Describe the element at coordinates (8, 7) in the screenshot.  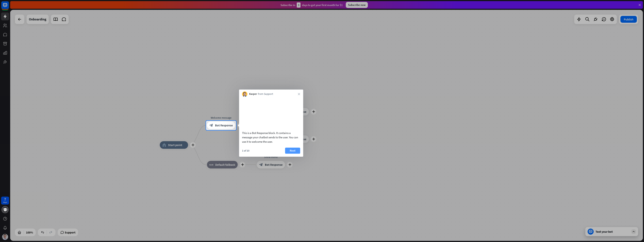
I see `button: Open LiveChat chat widget` at that location.